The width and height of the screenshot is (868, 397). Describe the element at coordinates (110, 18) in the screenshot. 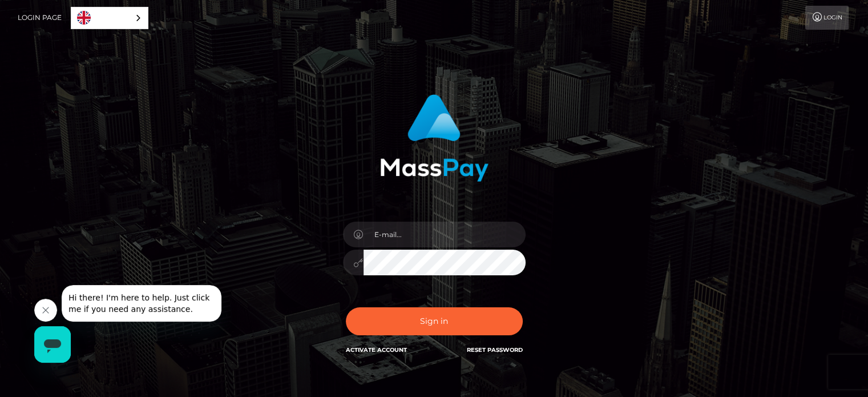

I see `div: Language` at that location.